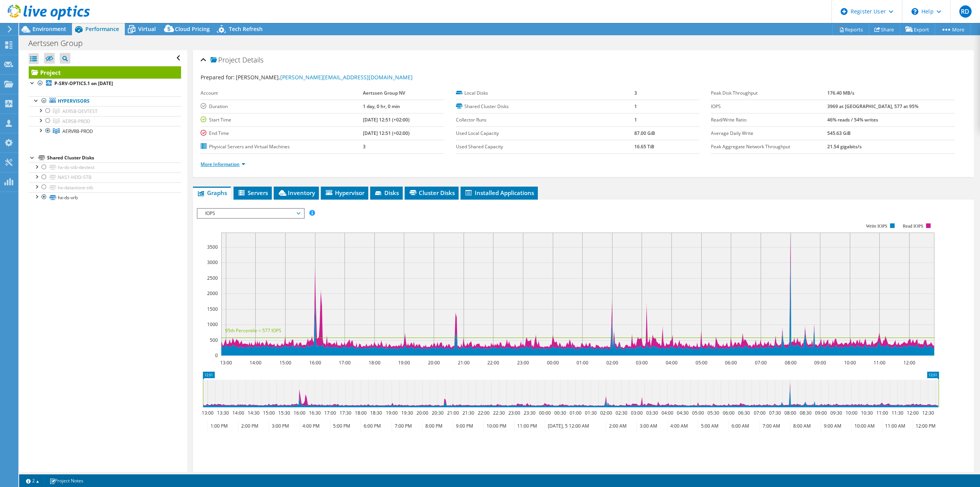 This screenshot has height=487, width=980. Describe the element at coordinates (104, 112) in the screenshot. I see `a: AERSB-DEVTEST` at that location.